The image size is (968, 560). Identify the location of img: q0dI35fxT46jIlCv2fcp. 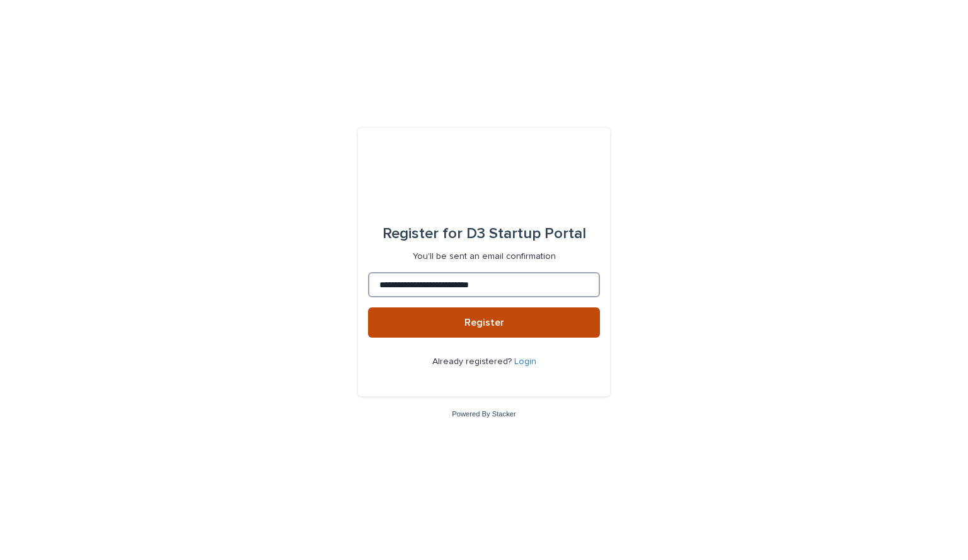
(484, 177).